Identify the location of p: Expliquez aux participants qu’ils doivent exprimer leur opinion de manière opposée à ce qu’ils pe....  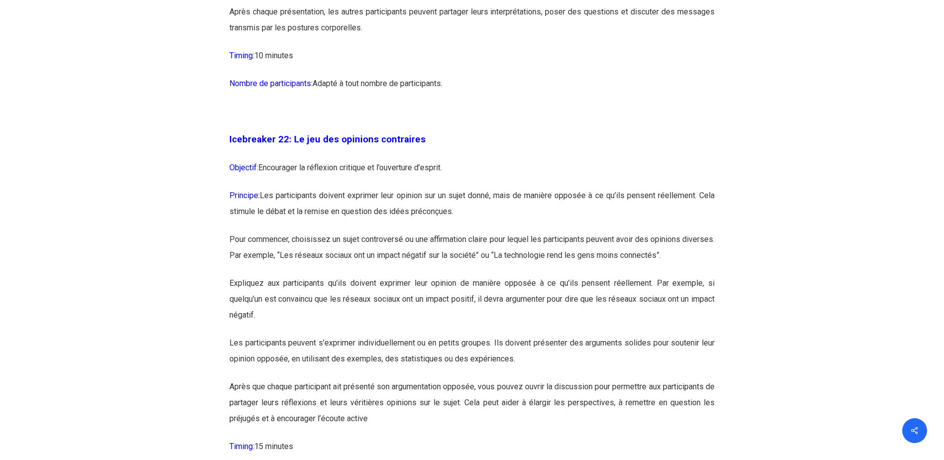
(472, 305).